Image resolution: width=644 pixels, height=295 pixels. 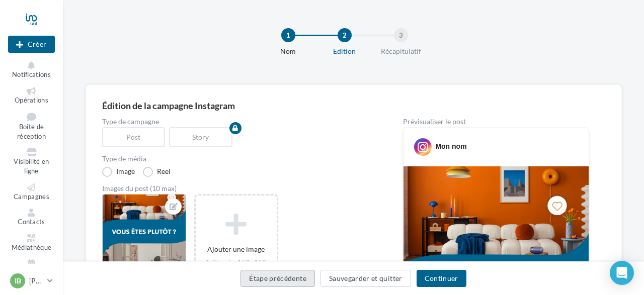 What do you see at coordinates (366, 279) in the screenshot?
I see `button: Sauvegarder et quitter` at bounding box center [366, 279].